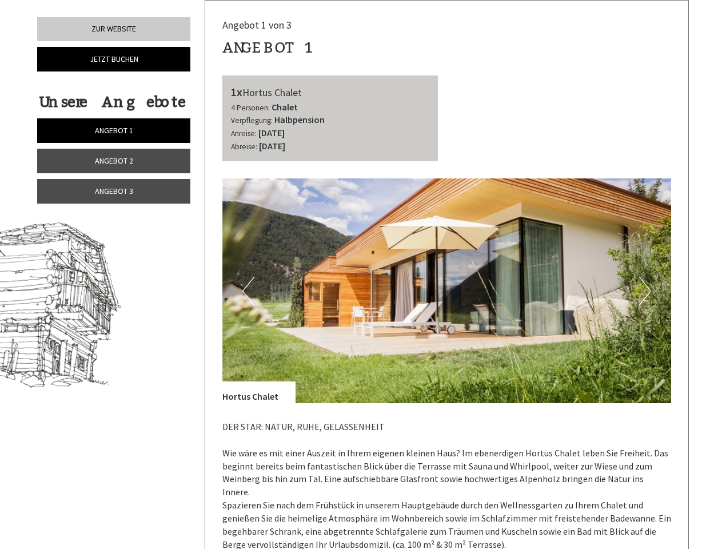  What do you see at coordinates (114, 191) in the screenshot?
I see `span: Angebot 3` at bounding box center [114, 191].